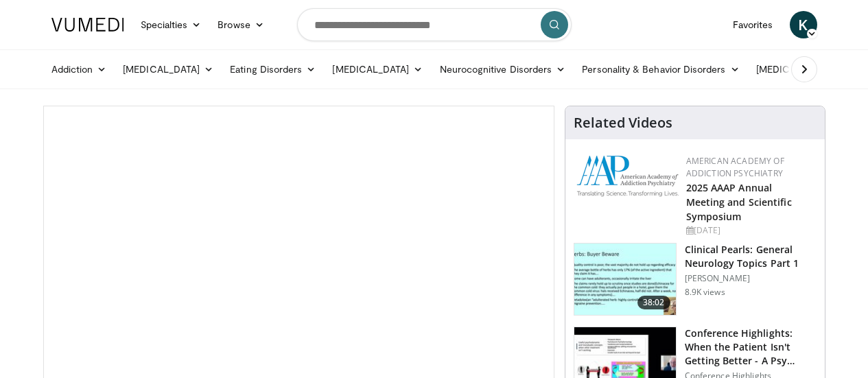  What do you see at coordinates (803, 24) in the screenshot?
I see `span: K` at bounding box center [803, 24].